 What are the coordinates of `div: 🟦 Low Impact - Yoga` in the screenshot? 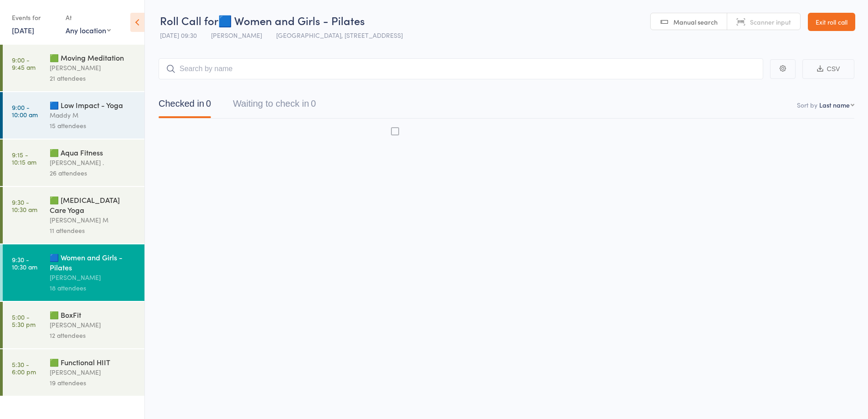 It's located at (93, 105).